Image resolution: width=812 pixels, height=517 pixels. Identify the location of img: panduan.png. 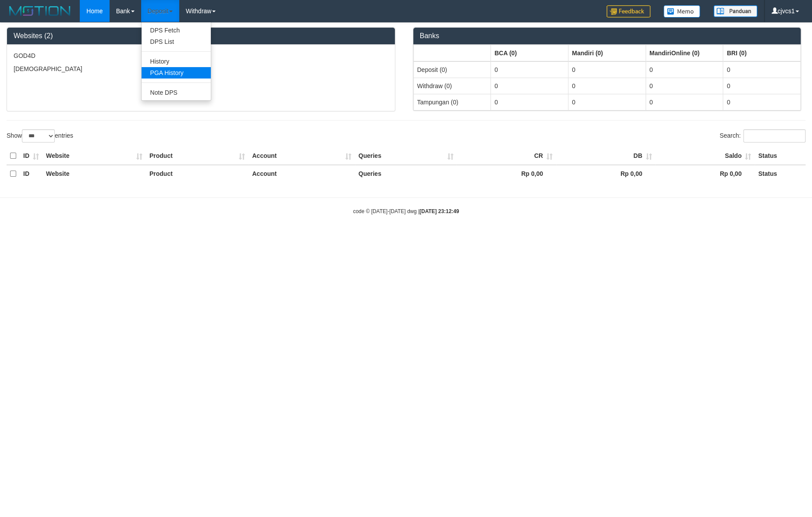
(735, 11).